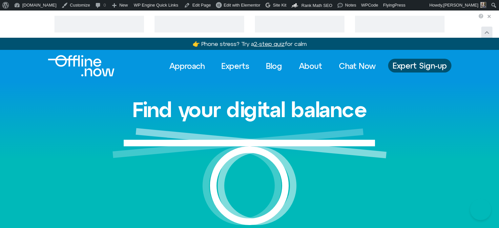 This screenshot has width=499, height=228. What do you see at coordinates (419, 66) in the screenshot?
I see `span: Expert Sign-up` at bounding box center [419, 66].